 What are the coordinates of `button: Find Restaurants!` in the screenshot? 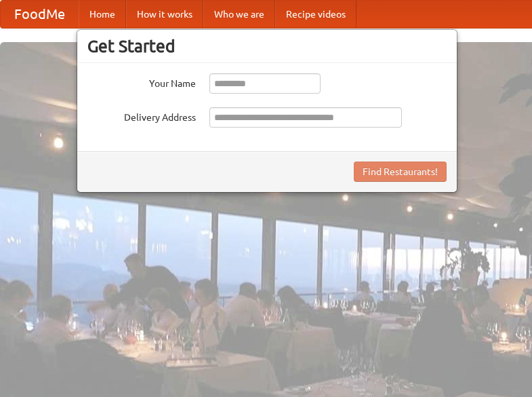 It's located at (400, 172).